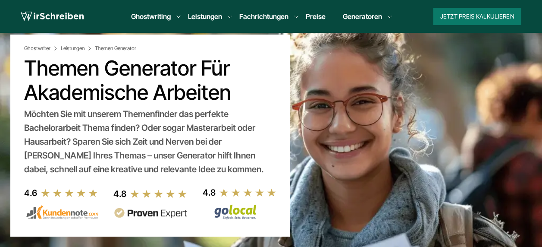 The height and width of the screenshot is (247, 542). I want to click on button: Jetzt Preis kalkulieren, so click(477, 16).